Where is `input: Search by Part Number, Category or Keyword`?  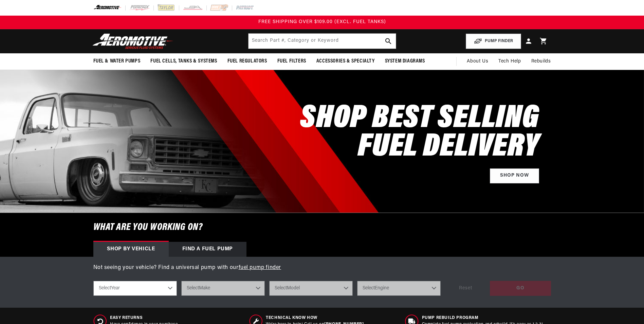 input: Search by Part Number, Category or Keyword is located at coordinates (322, 41).